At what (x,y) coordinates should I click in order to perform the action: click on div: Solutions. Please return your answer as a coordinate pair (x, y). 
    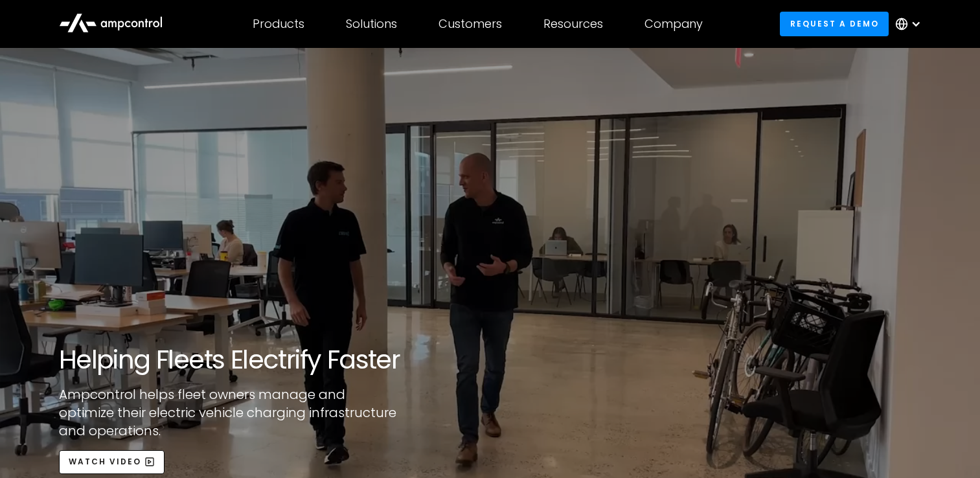
    Looking at the image, I should click on (371, 24).